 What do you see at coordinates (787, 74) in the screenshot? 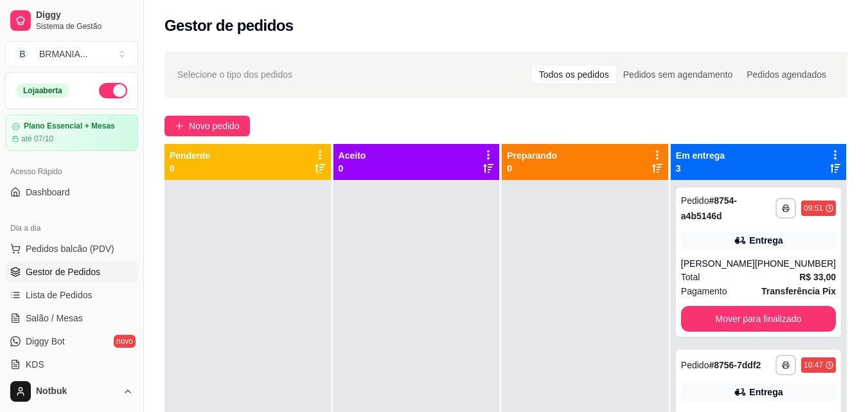
I see `div: Pedidos agendados` at bounding box center [787, 74].